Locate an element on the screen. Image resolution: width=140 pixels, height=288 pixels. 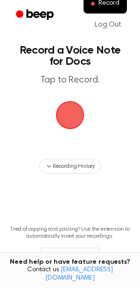
button: Beep Logo is located at coordinates (70, 115).